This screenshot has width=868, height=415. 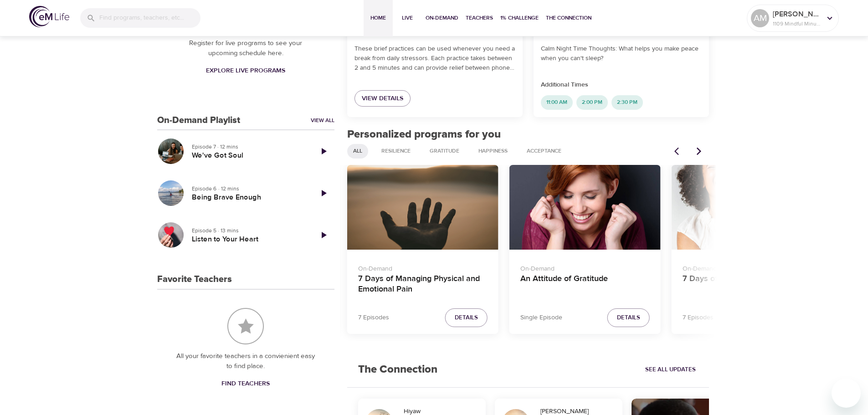 I want to click on p: Episode 6 · 12 mins, so click(x=248, y=188).